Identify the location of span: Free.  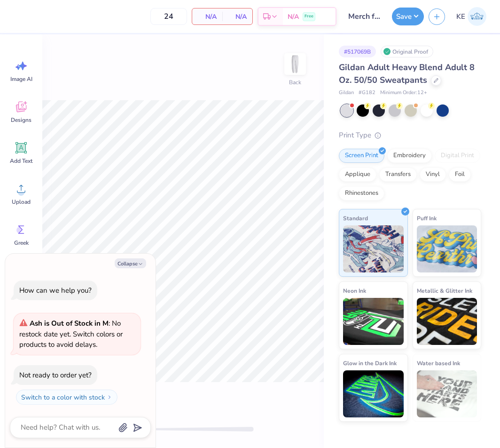
(309, 16).